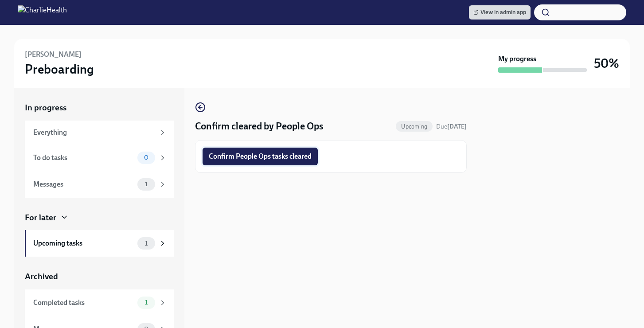 Image resolution: width=644 pixels, height=328 pixels. Describe the element at coordinates (517, 59) in the screenshot. I see `strong: My progress` at that location.